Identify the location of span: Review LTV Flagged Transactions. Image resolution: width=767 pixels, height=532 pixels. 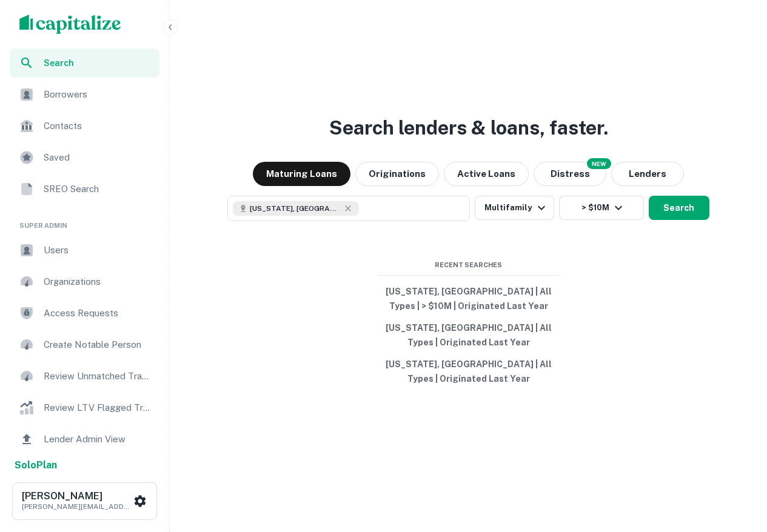
(97, 408).